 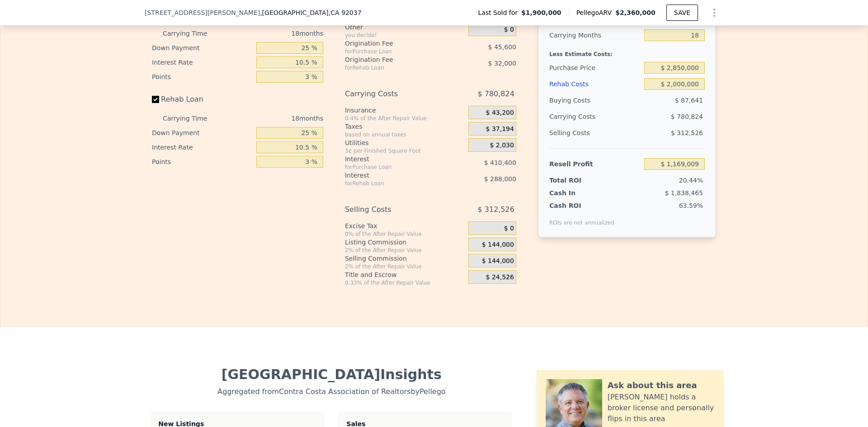 I want to click on span: $2,360,000, so click(x=635, y=12).